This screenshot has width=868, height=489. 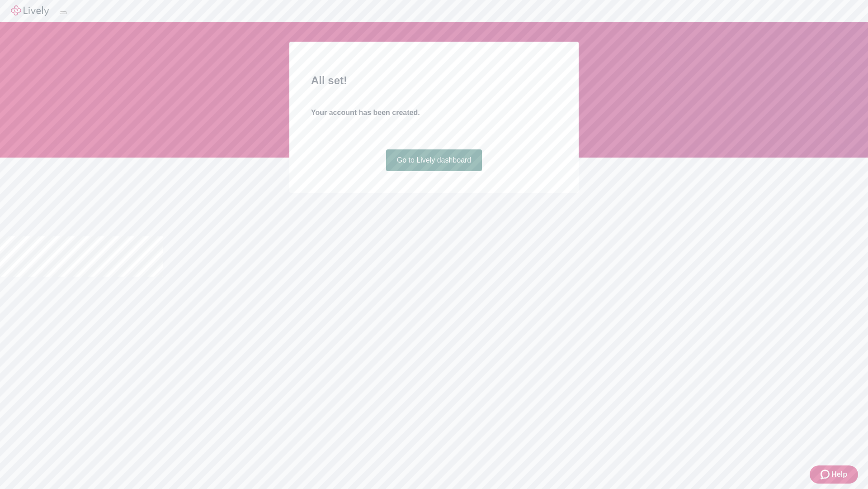 What do you see at coordinates (826, 474) in the screenshot?
I see `svg: Zendesk support icon` at bounding box center [826, 474].